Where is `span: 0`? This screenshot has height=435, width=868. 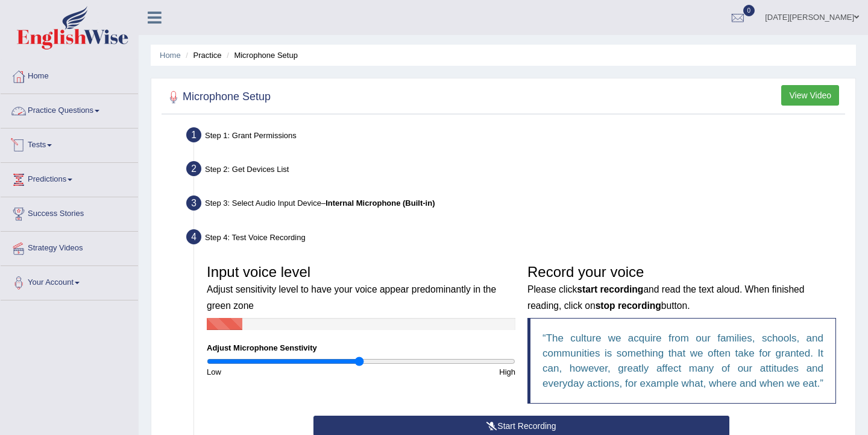 span: 0 is located at coordinates (749, 11).